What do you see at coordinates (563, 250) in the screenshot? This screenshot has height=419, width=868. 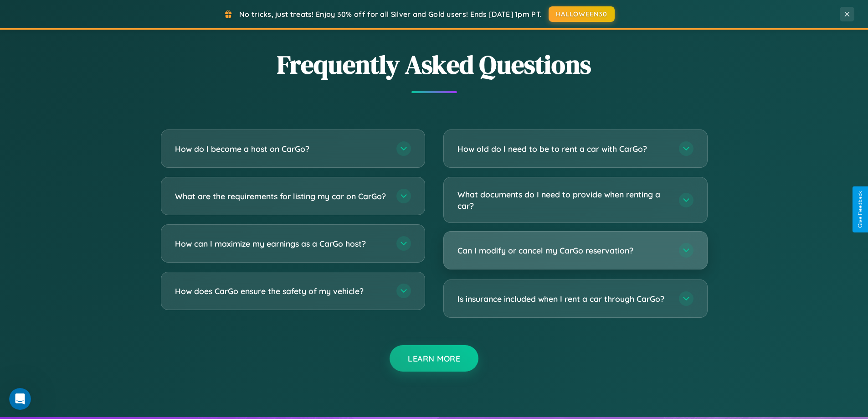 I see `h3: Can I modify or cancel my CarGo reservation?` at bounding box center [563, 250].